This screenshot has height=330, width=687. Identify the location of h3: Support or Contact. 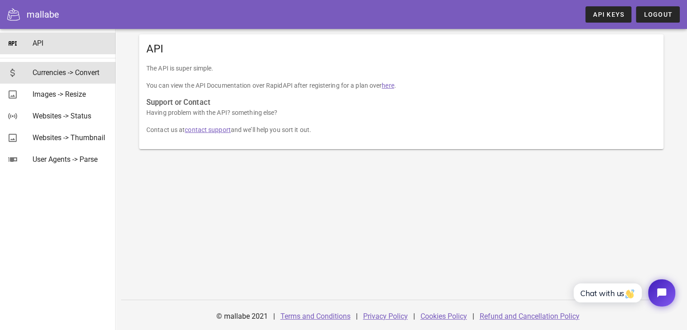
(401, 103).